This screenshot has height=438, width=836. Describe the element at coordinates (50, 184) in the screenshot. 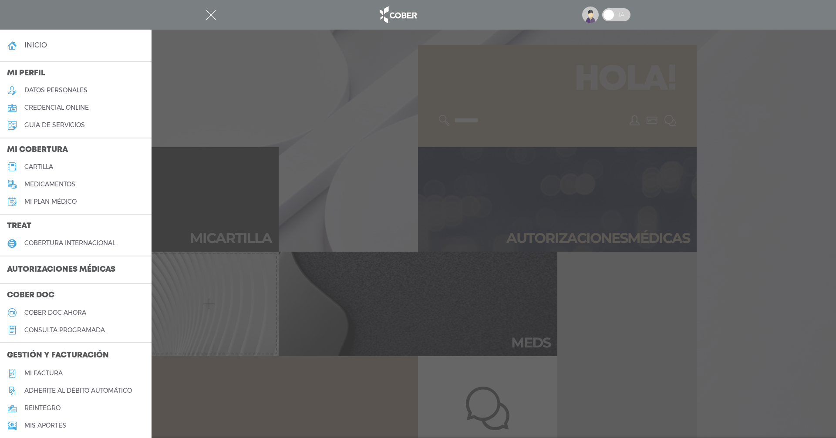

I see `h5: medicamentos` at that location.